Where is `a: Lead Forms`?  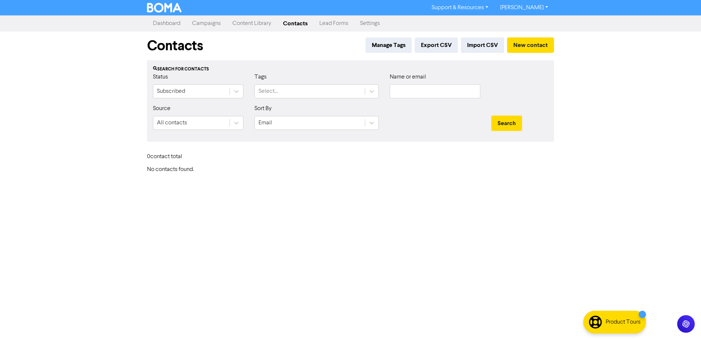
a: Lead Forms is located at coordinates (334, 23).